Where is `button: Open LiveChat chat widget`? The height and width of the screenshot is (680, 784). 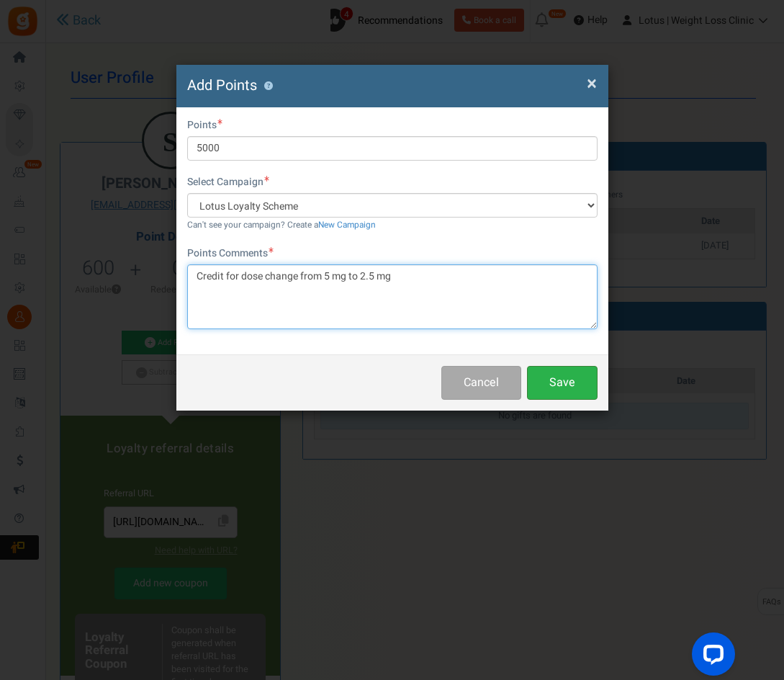
button: Open LiveChat chat widget is located at coordinates (33, 27).